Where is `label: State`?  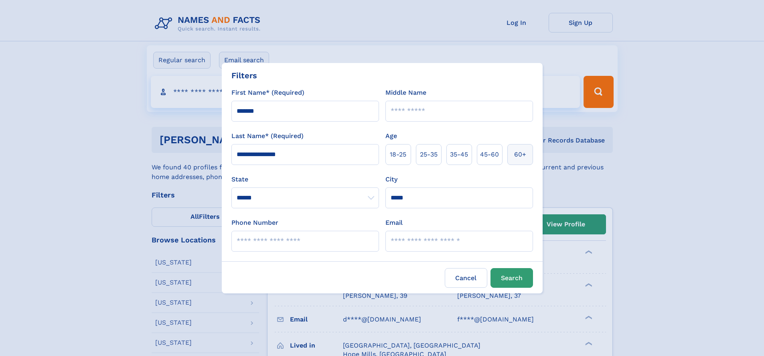 label: State is located at coordinates (305, 179).